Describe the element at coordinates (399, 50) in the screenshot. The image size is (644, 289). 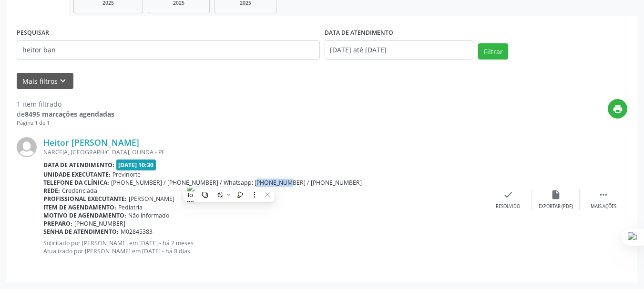
I see `input: Selecione um intervalo` at that location.